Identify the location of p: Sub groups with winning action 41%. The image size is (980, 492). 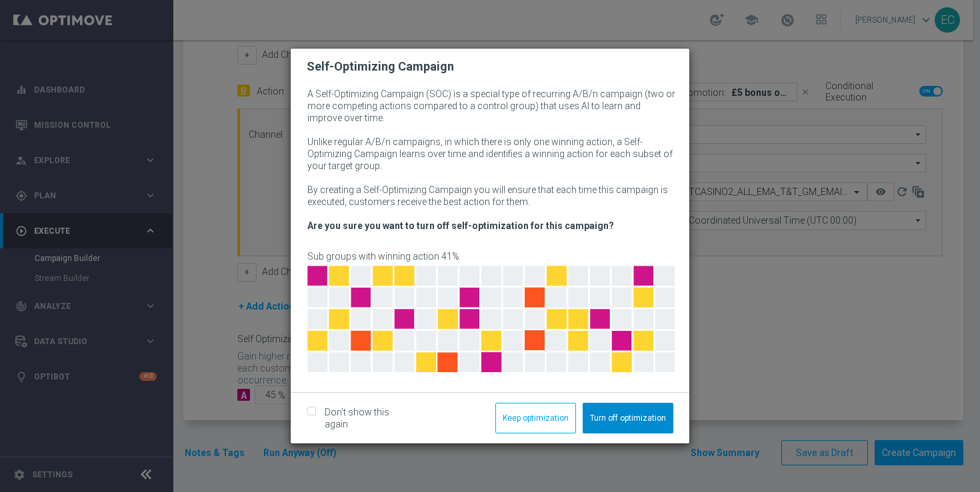
(491, 257).